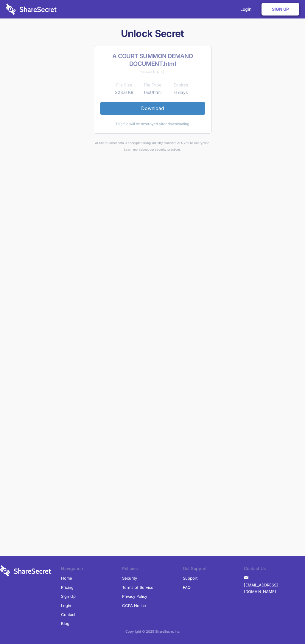  I want to click on div: This file will be destroyed after downloading., so click(153, 124).